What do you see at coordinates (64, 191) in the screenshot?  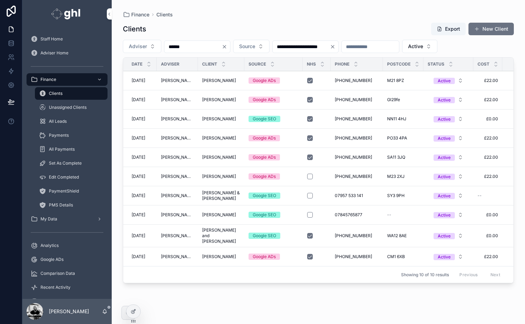 I see `span: PaymentShield` at bounding box center [64, 191].